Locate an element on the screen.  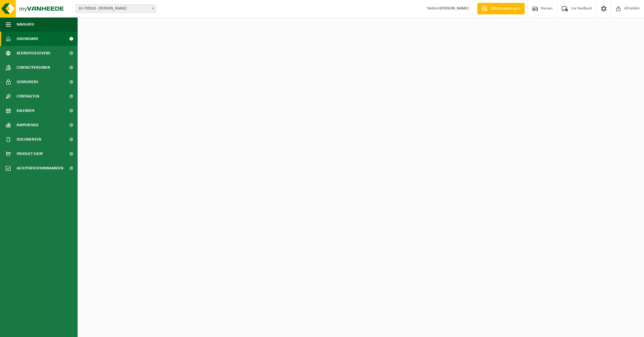
span: Navigatie is located at coordinates (26, 24).